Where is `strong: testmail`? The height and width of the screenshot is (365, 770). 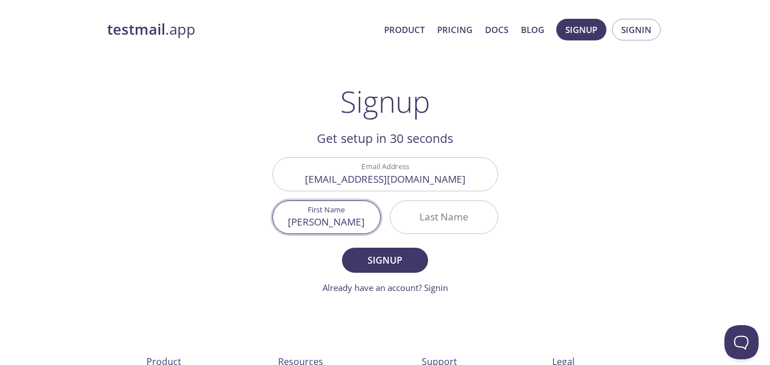
strong: testmail is located at coordinates (136, 29).